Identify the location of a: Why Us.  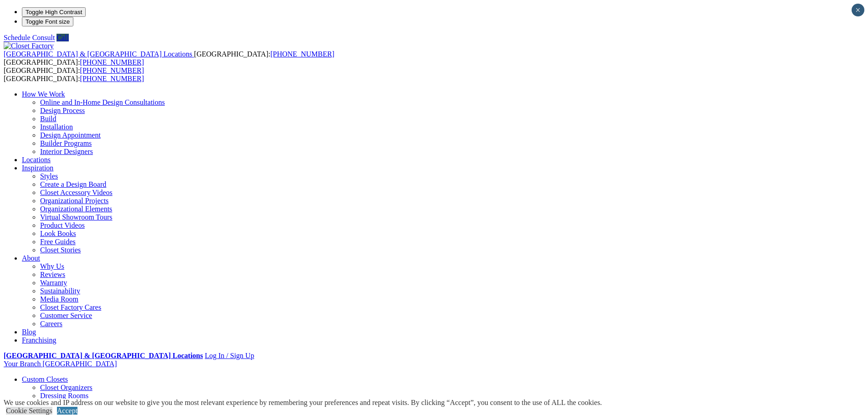
(52, 266).